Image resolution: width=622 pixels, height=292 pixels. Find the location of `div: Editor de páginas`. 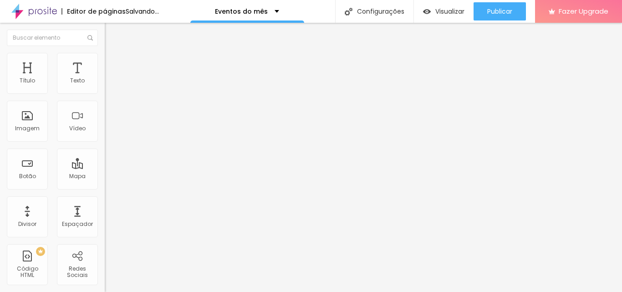

div: Editor de páginas is located at coordinates (93, 11).